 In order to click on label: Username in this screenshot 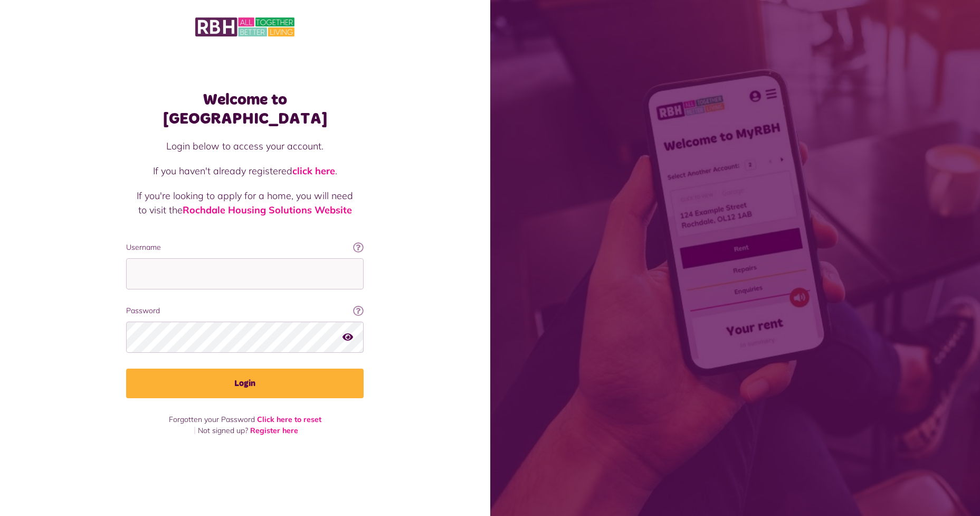, I will do `click(245, 247)`.